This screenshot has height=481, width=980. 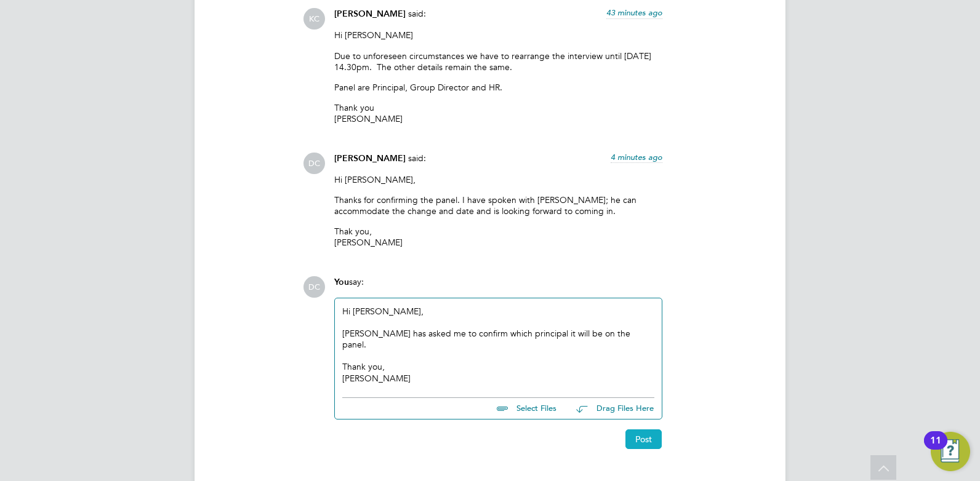 I want to click on span: 43 minutes ago, so click(x=634, y=12).